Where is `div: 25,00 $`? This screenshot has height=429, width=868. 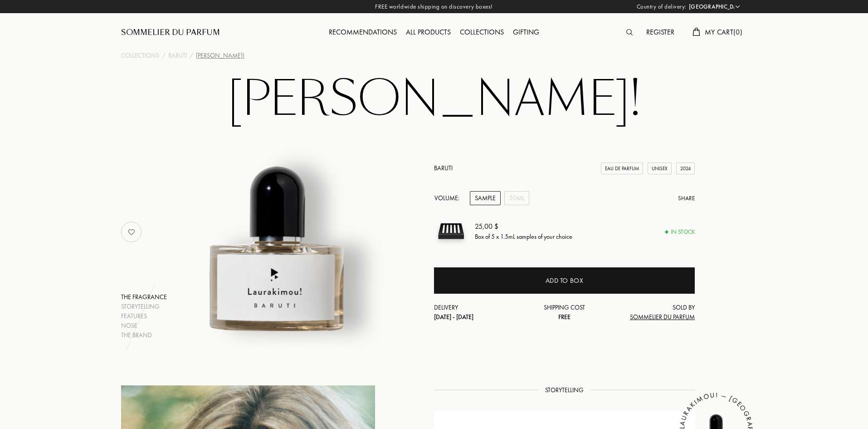
div: 25,00 $ is located at coordinates (524, 226).